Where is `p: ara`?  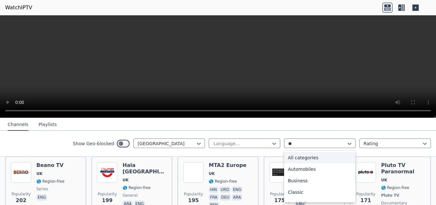
p: ara is located at coordinates (237, 197).